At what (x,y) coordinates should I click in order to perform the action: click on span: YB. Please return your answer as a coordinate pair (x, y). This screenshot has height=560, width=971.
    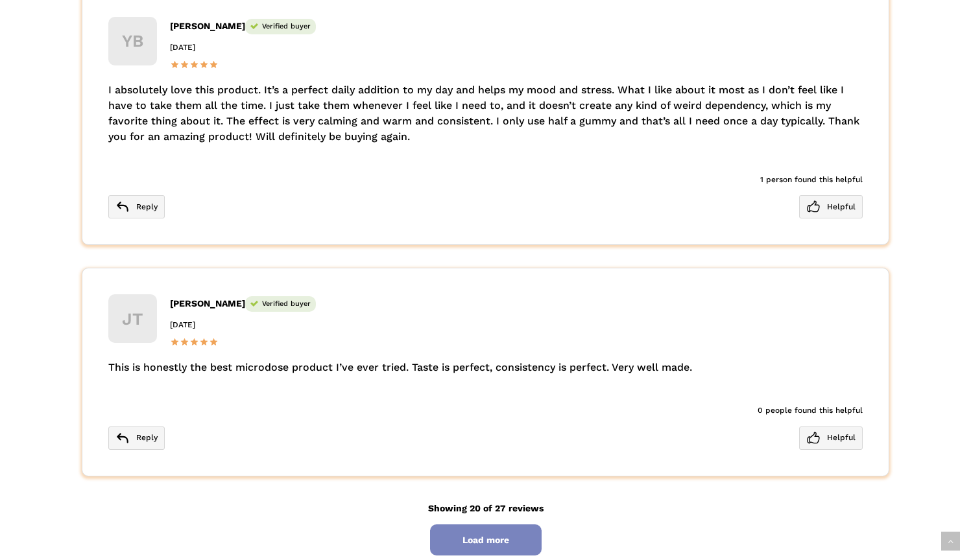
    Looking at the image, I should click on (133, 41).